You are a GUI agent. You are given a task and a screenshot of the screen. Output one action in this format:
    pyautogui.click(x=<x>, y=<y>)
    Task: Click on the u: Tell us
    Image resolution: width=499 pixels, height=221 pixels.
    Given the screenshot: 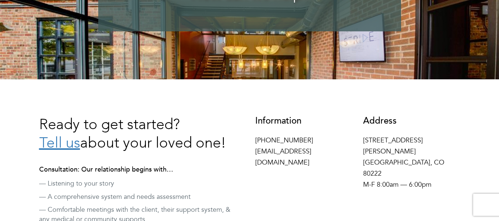 What is the action you would take?
    pyautogui.click(x=60, y=144)
    